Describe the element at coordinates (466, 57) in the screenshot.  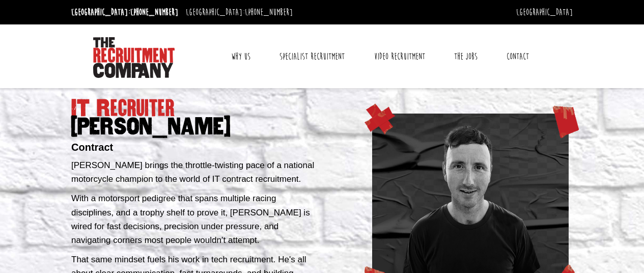
I see `a: The Jobs` at that location.